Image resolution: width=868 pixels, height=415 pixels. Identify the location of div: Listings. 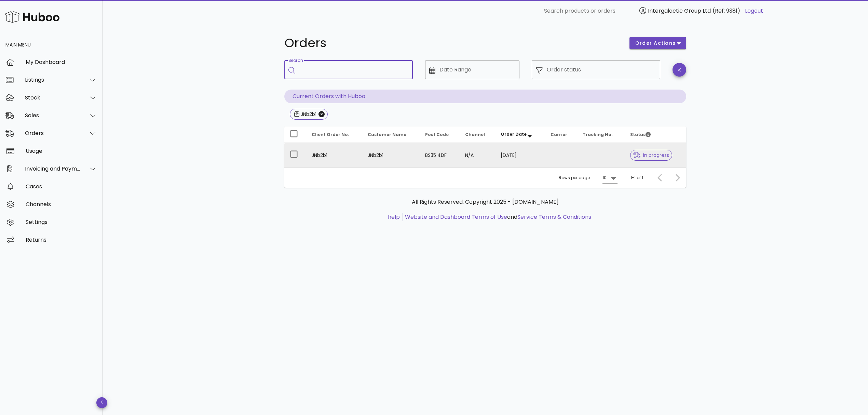
(53, 80).